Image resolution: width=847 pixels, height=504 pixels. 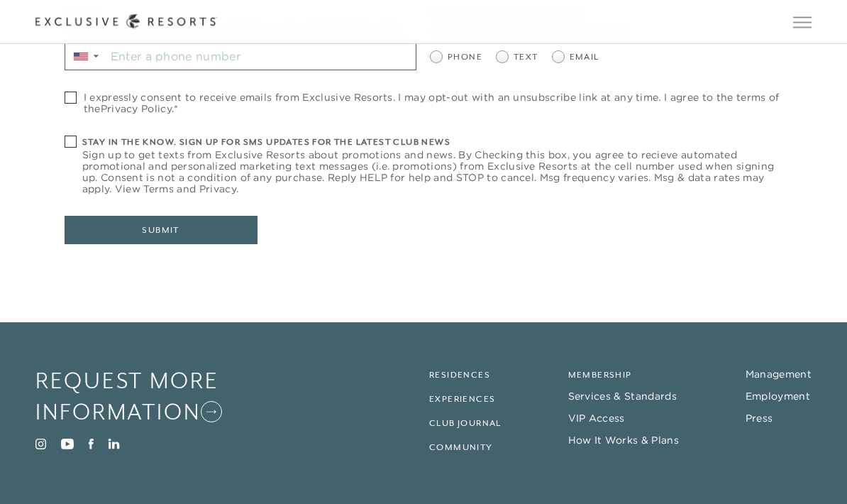 What do you see at coordinates (779, 374) in the screenshot?
I see `a: Management` at bounding box center [779, 374].